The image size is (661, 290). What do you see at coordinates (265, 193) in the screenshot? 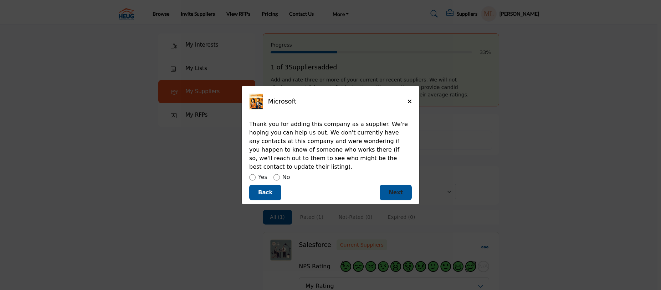
I see `span: Back` at bounding box center [265, 193].